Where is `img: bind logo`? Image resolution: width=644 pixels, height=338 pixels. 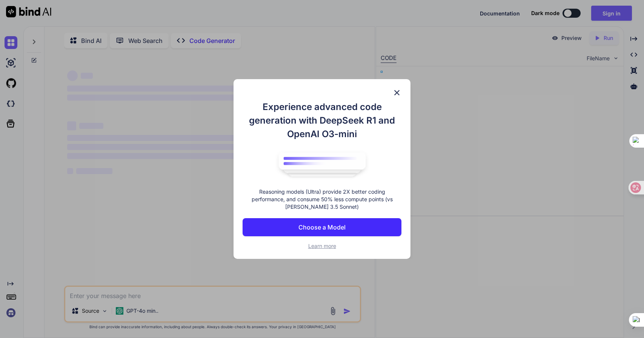
img: bind logo is located at coordinates (322, 165).